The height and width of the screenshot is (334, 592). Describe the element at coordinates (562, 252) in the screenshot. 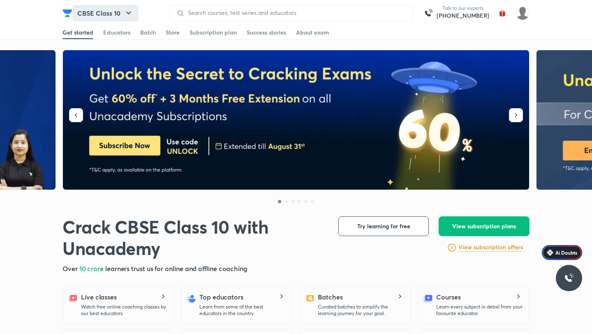

I see `a: Ai Doubts` at that location.